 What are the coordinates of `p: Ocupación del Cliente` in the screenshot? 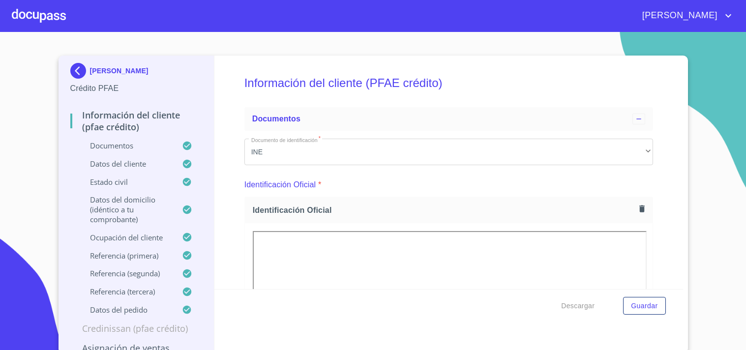 It's located at (126, 237).